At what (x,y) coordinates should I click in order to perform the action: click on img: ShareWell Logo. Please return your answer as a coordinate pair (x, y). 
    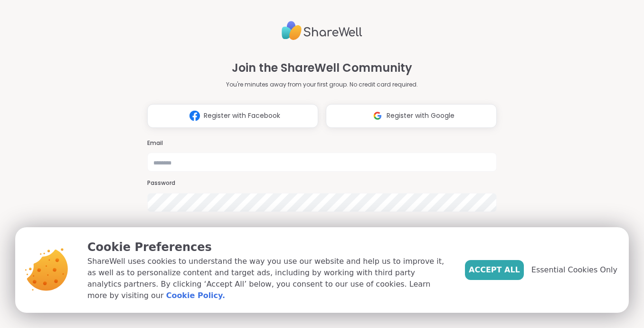
    Looking at the image, I should click on (322, 30).